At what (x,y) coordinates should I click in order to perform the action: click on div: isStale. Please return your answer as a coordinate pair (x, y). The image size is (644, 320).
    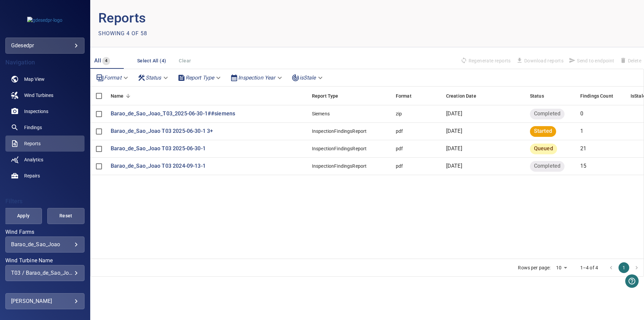
    Looking at the image, I should click on (308, 78).